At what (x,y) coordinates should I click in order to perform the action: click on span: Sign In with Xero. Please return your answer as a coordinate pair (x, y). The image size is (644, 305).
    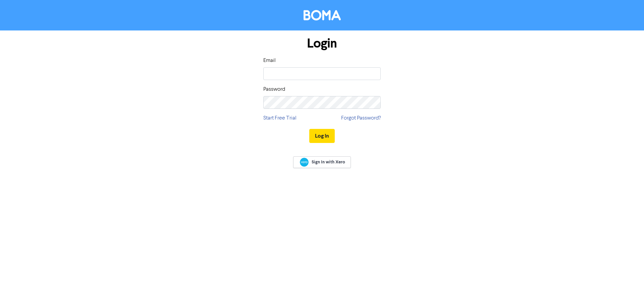
    Looking at the image, I should click on (329, 162).